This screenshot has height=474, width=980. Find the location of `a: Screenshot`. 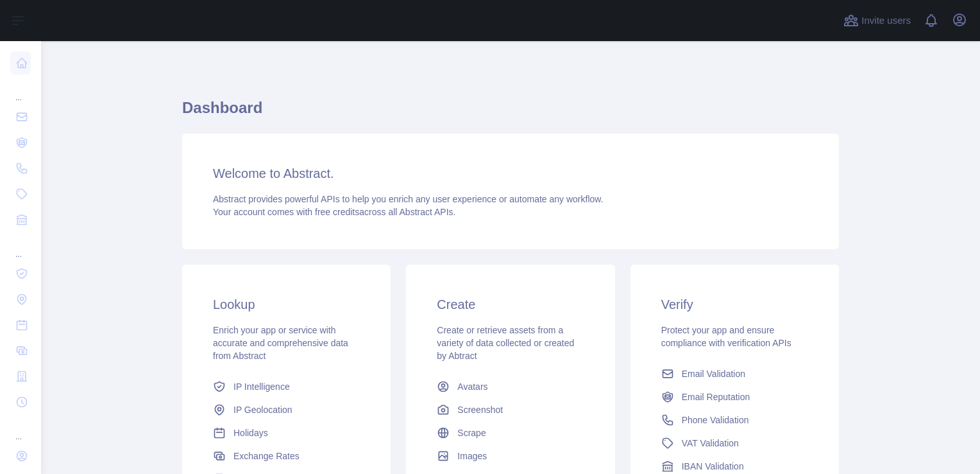

a: Screenshot is located at coordinates (510, 410).